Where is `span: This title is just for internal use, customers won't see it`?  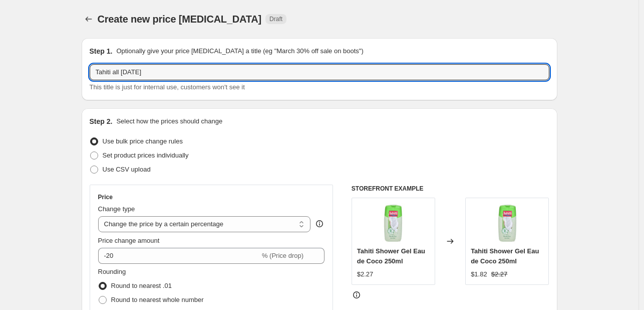
span: This title is just for internal use, customers won't see it is located at coordinates (167, 87).